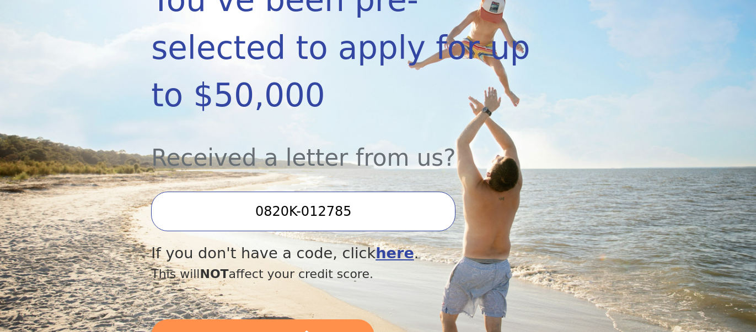 The image size is (756, 332). Describe the element at coordinates (303, 212) in the screenshot. I see `input: Enter your Offer Code:` at that location.